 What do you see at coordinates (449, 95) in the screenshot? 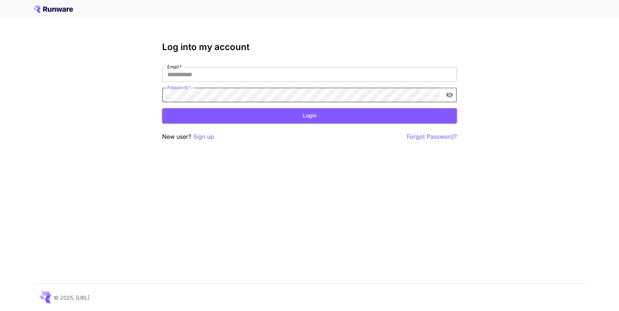
I see `button: toggle password visibility` at bounding box center [449, 95].